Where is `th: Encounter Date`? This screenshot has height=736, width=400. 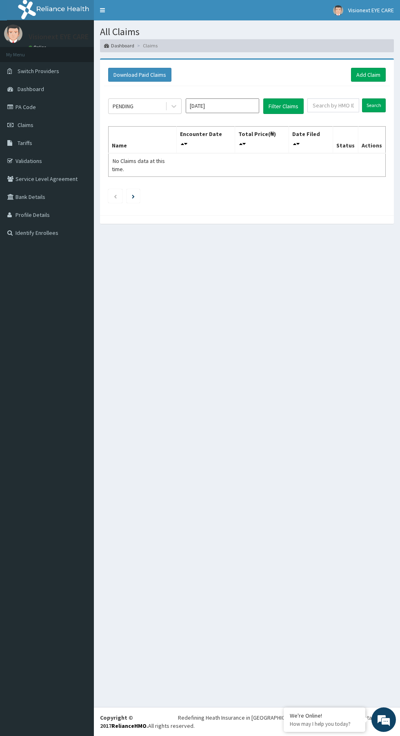
th: Encounter Date is located at coordinates (205, 140).